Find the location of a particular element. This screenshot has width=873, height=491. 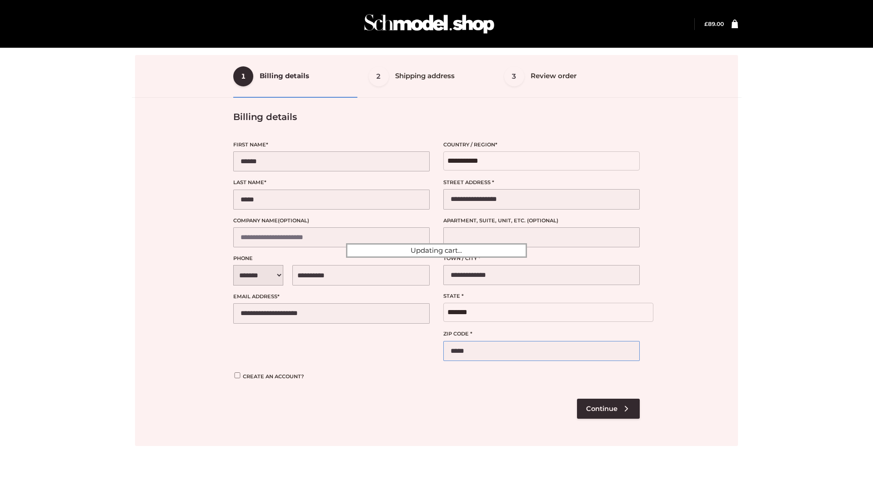

bdi: 89.00 is located at coordinates (714, 24).